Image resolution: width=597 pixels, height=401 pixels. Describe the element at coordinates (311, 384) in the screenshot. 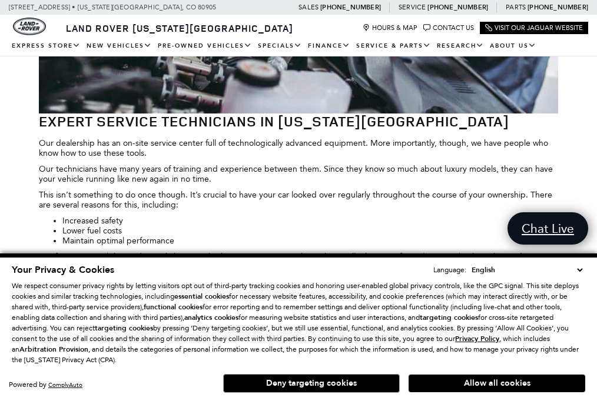

I see `button: Deny targeting cookies` at that location.